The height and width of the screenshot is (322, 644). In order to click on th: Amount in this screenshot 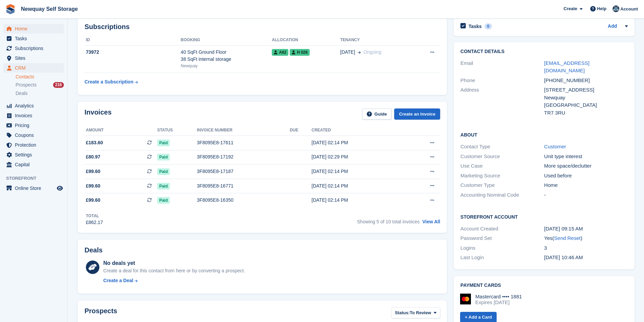, I will do `click(120, 130)`.